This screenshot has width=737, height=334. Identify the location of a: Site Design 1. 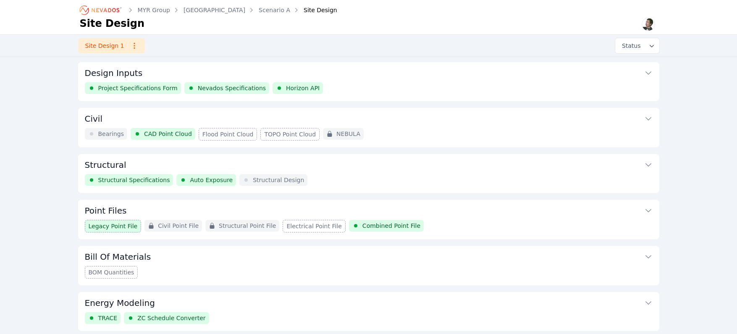
(111, 46).